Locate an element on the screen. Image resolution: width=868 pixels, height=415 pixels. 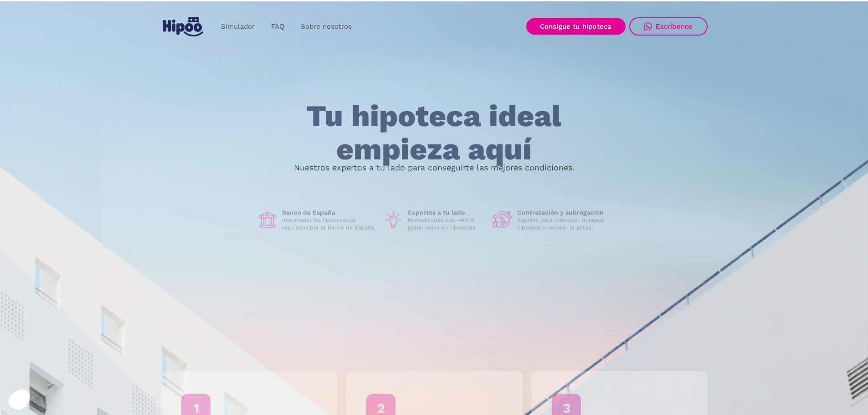
a: Consigue tu hipoteca is located at coordinates (576, 27).